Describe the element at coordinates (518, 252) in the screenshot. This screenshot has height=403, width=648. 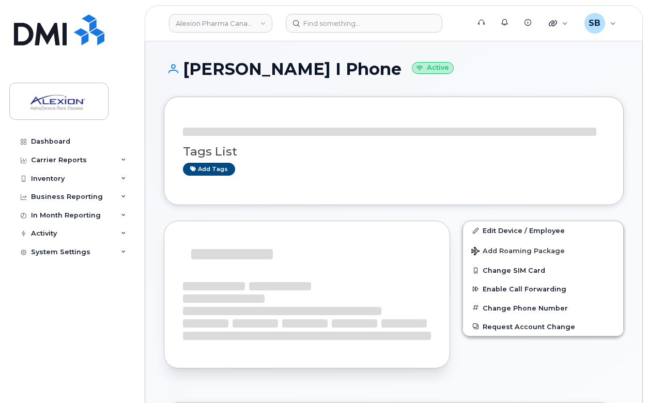
I see `span: Add Roaming Package` at that location.